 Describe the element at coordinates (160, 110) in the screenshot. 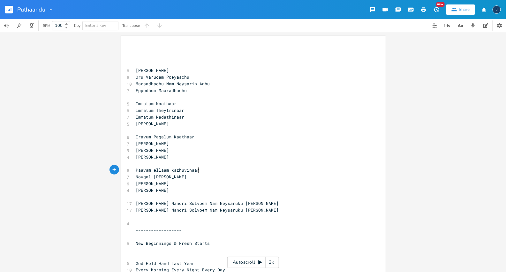

I see `span: Immatum Theytrinaar` at that location.